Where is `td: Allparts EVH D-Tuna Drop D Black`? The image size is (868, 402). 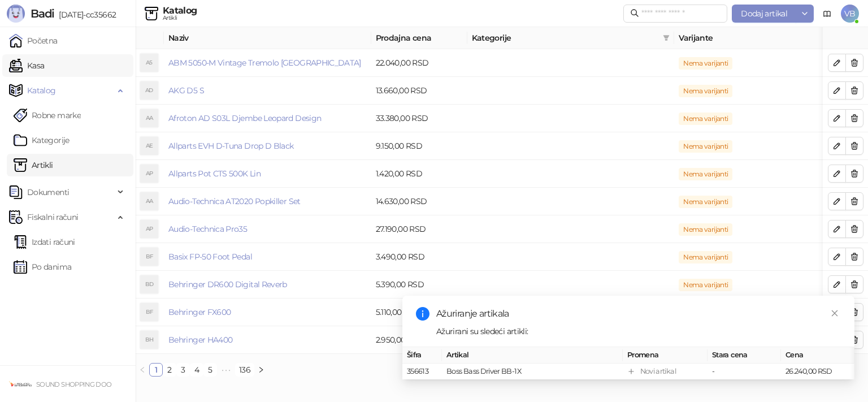
td: Allparts EVH D-Tuna Drop D Black is located at coordinates (268, 146).